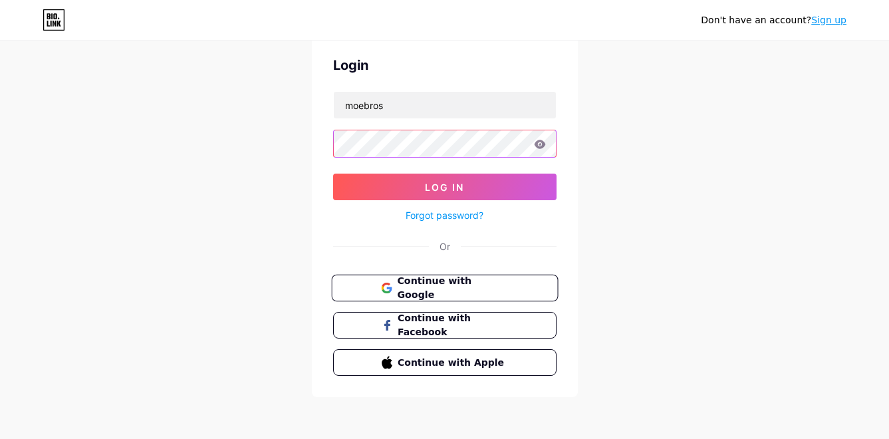 The image size is (889, 439). What do you see at coordinates (445, 65) in the screenshot?
I see `div: Login` at bounding box center [445, 65].